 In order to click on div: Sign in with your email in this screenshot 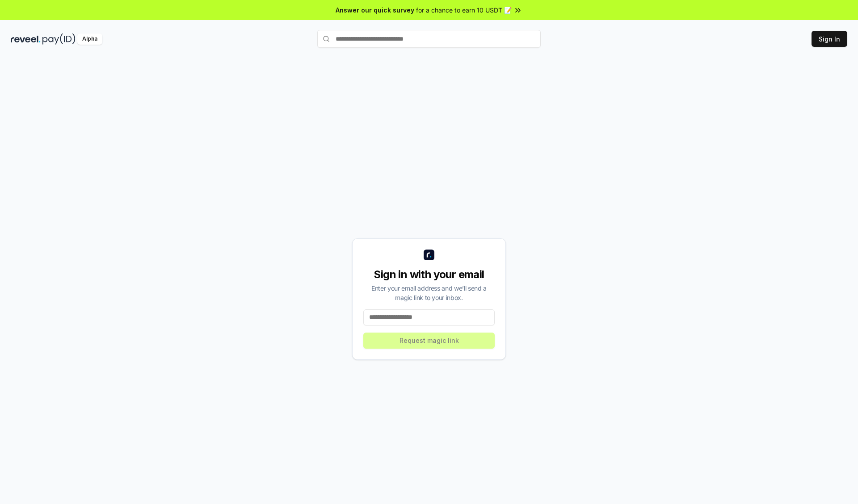, I will do `click(429, 275)`.